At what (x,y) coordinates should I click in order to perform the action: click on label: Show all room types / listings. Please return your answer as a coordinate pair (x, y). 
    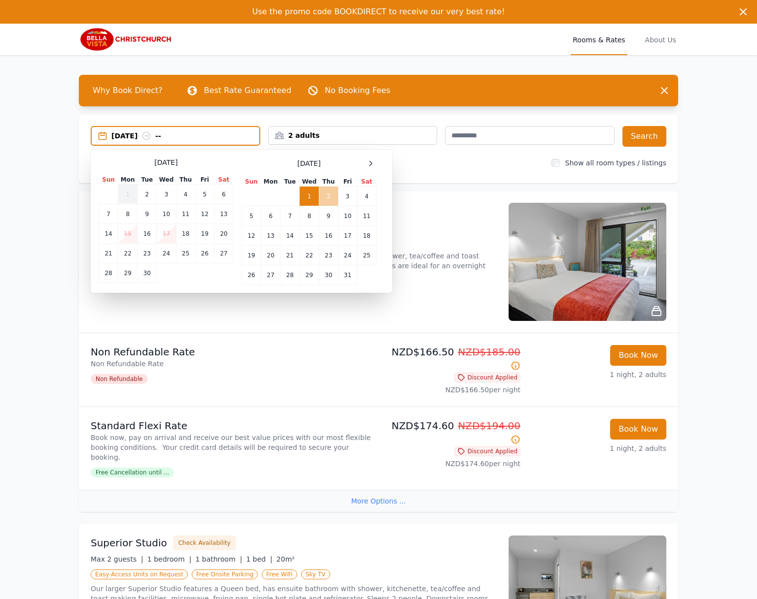
    Looking at the image, I should click on (615, 163).